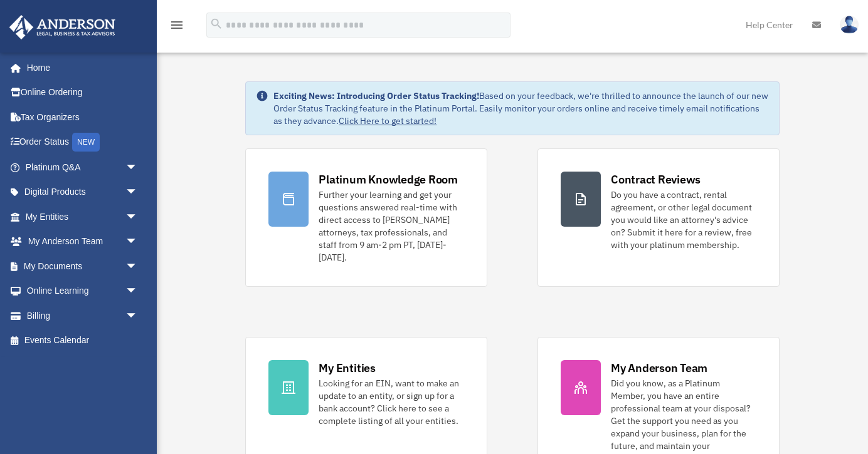 Image resolution: width=868 pixels, height=454 pixels. What do you see at coordinates (82, 266) in the screenshot?
I see `a: My Documentsarrow_drop_down` at bounding box center [82, 266].